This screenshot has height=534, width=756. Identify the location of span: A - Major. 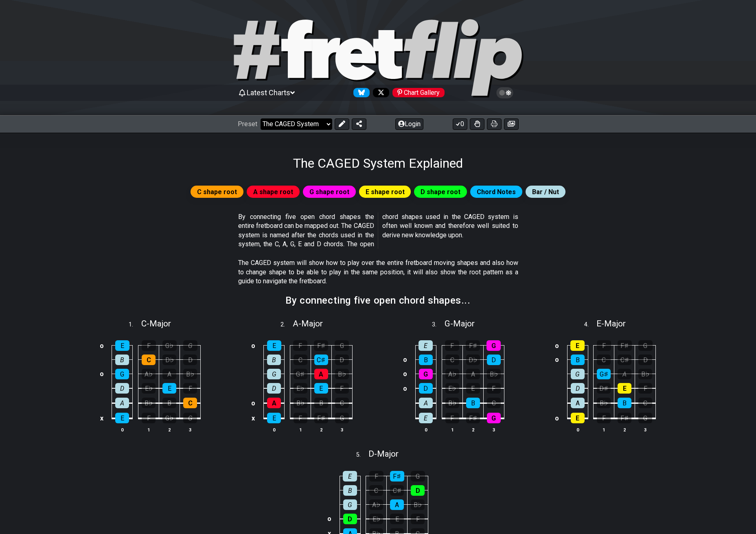
(307, 323).